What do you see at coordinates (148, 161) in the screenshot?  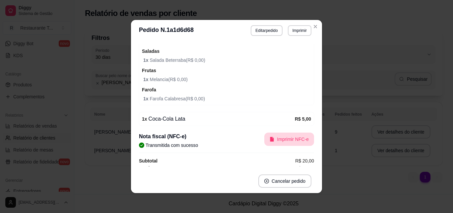 I see `strong: Subtotal` at bounding box center [148, 161].